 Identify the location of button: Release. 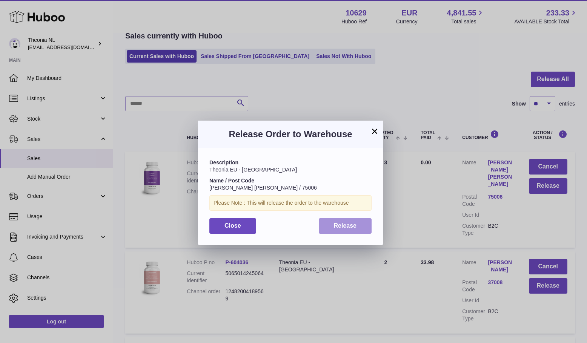
(345, 226).